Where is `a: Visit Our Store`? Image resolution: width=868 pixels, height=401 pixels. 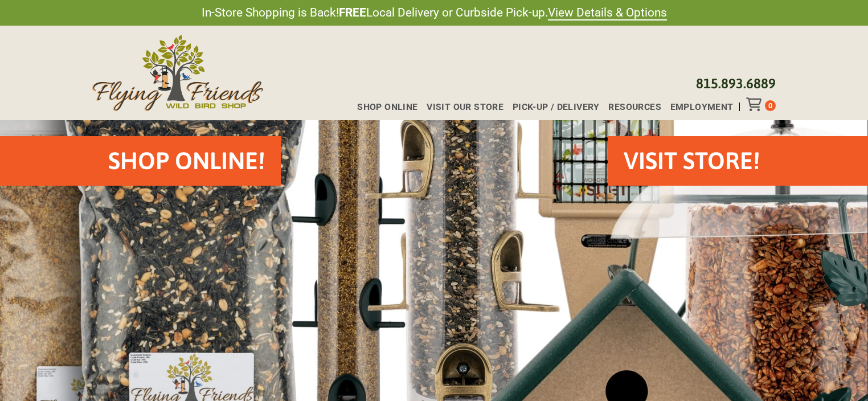 a: Visit Our Store is located at coordinates (460, 107).